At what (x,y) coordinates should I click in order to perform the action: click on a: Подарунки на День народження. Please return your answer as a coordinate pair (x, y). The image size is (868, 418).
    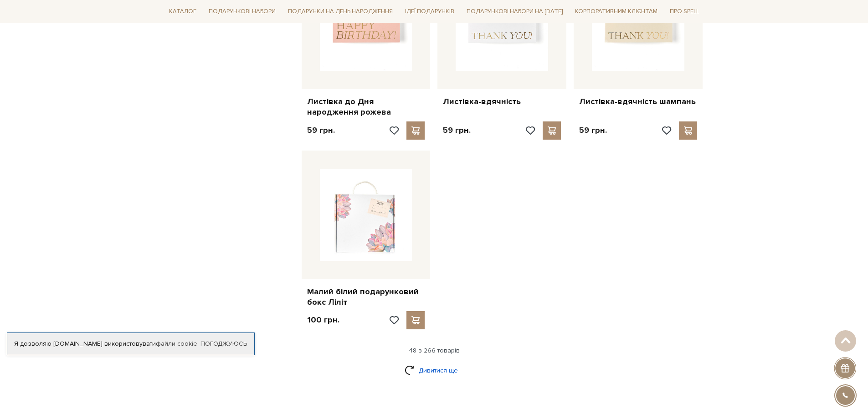
    Looking at the image, I should click on (340, 12).